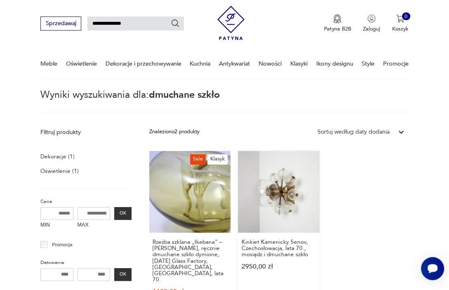 Image resolution: width=449 pixels, height=290 pixels. Describe the element at coordinates (62, 244) in the screenshot. I see `p: Promocja` at that location.